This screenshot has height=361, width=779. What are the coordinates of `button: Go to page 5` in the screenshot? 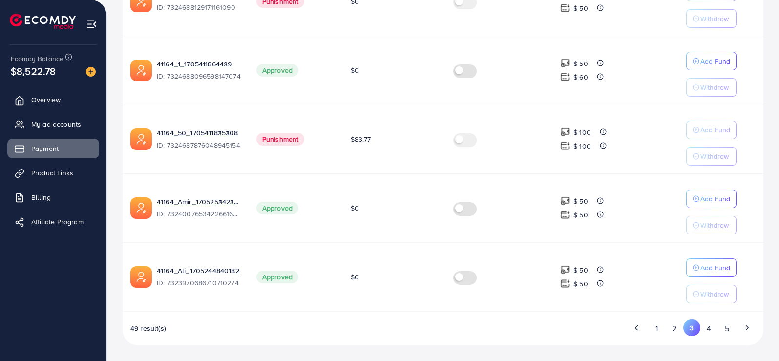 It's located at (727, 328).